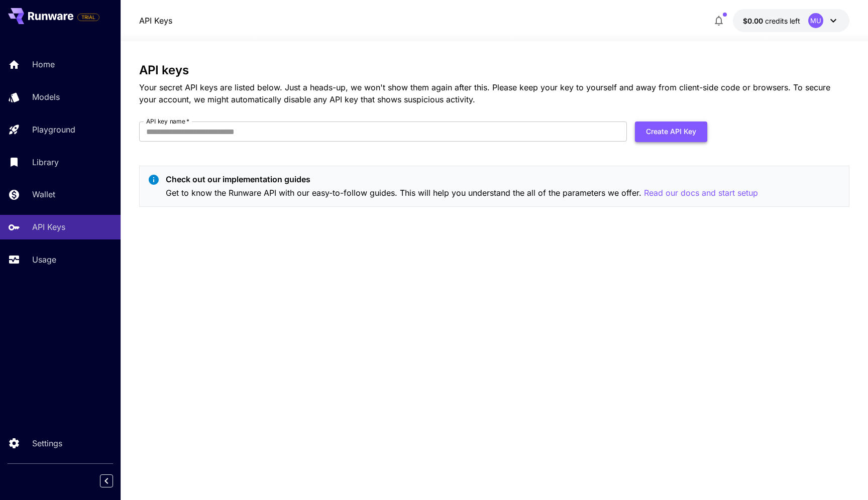 The image size is (868, 500). I want to click on div: $0.00, so click(771, 21).